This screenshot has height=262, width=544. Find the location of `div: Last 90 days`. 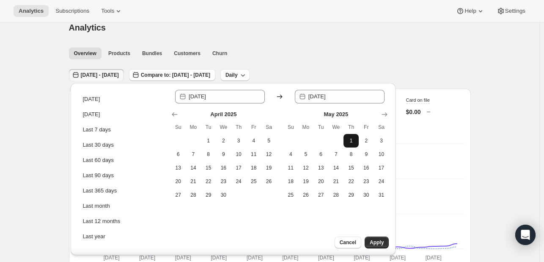

div: Last 90 days is located at coordinates (98, 175).